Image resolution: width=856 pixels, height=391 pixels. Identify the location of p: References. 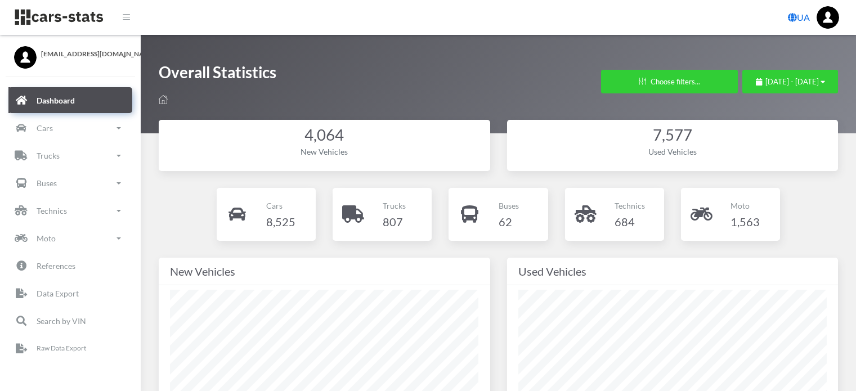
(56, 266).